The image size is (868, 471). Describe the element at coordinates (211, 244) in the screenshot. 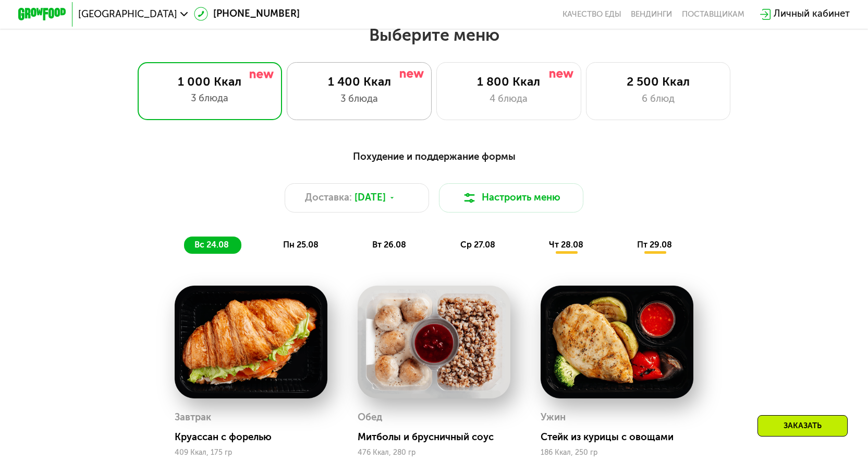

I see `span: вс 24.08` at that location.